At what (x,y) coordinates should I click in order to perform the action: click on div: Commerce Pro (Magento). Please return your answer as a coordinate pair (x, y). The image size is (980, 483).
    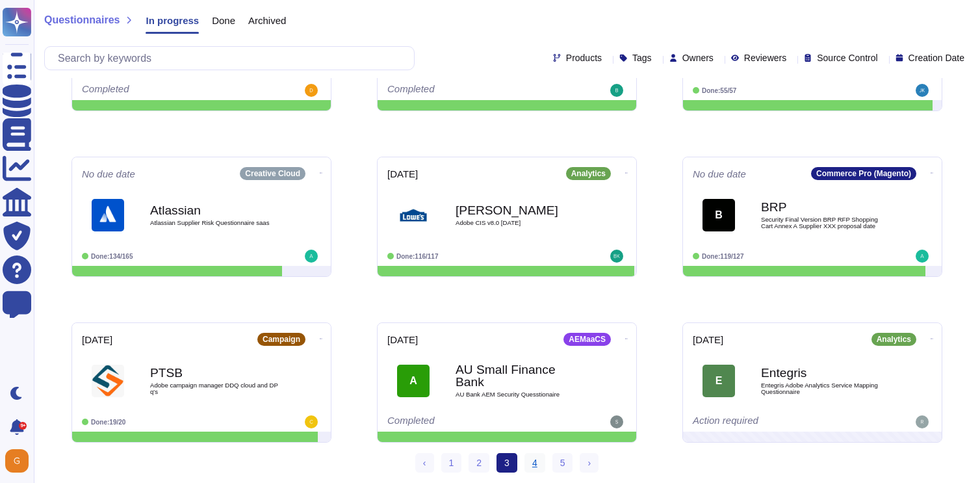
    Looking at the image, I should click on (864, 173).